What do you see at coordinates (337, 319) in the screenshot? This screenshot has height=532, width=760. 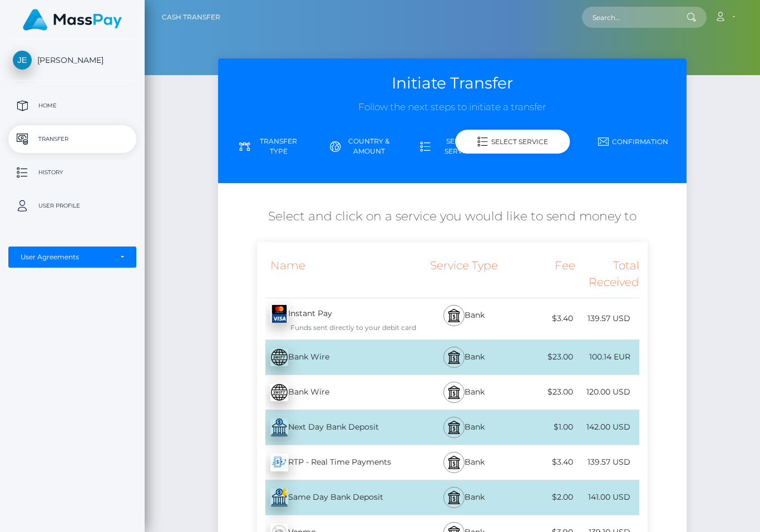 I see `div: Instant Pay` at bounding box center [337, 319].